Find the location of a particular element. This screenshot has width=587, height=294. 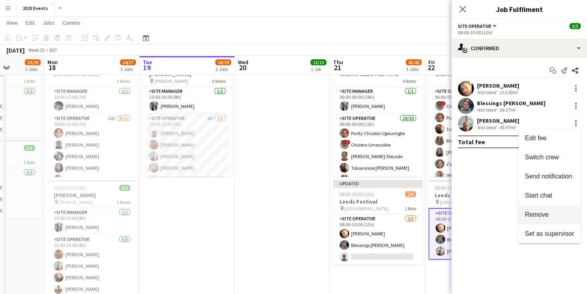

span: Switch crew is located at coordinates (542, 157).